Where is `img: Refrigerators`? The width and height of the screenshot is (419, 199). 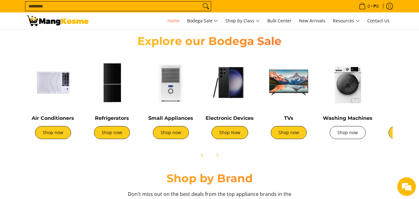
img: Refrigerators is located at coordinates (112, 82).